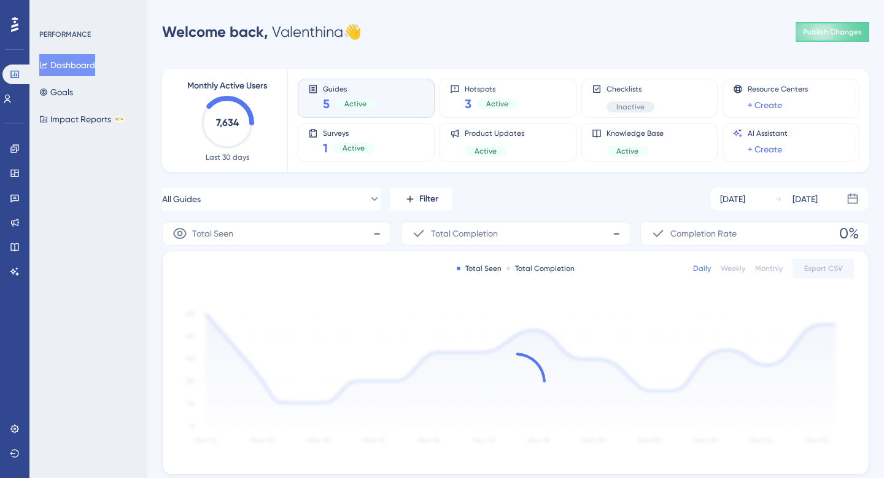 The width and height of the screenshot is (884, 478). I want to click on div: Total Completion, so click(540, 268).